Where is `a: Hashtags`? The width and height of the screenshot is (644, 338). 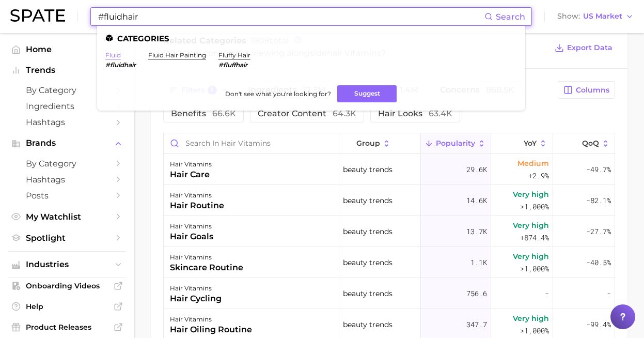 a: Hashtags is located at coordinates (67, 179).